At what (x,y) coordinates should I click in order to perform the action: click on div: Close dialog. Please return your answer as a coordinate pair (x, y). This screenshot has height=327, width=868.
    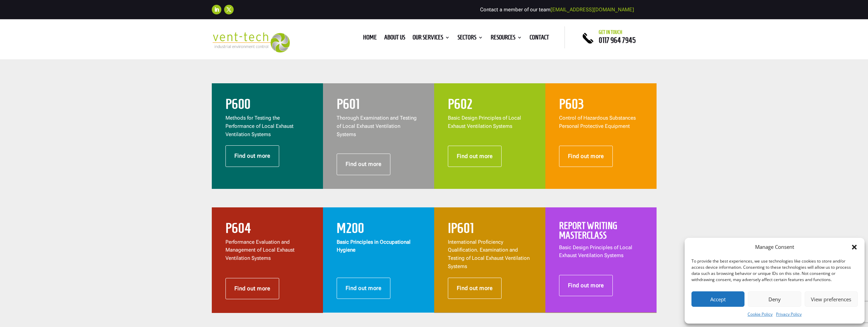
    Looking at the image, I should click on (854, 247).